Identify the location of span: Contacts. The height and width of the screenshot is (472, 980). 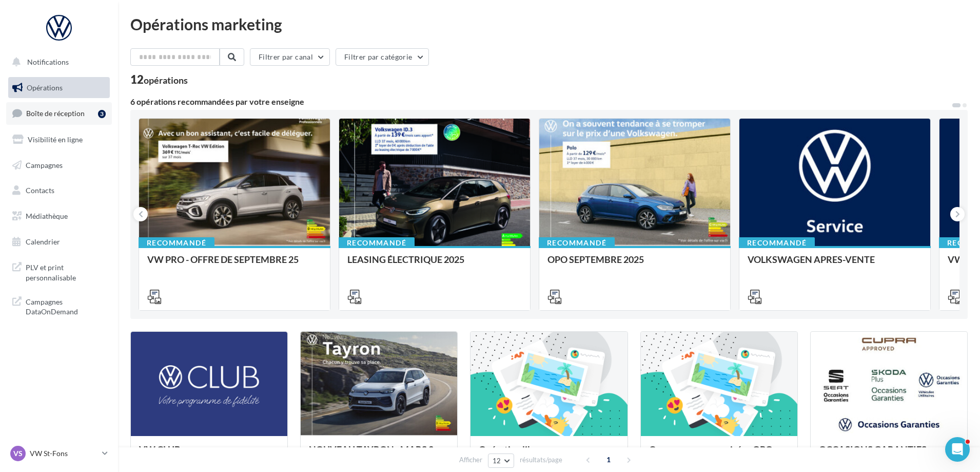
(40, 190).